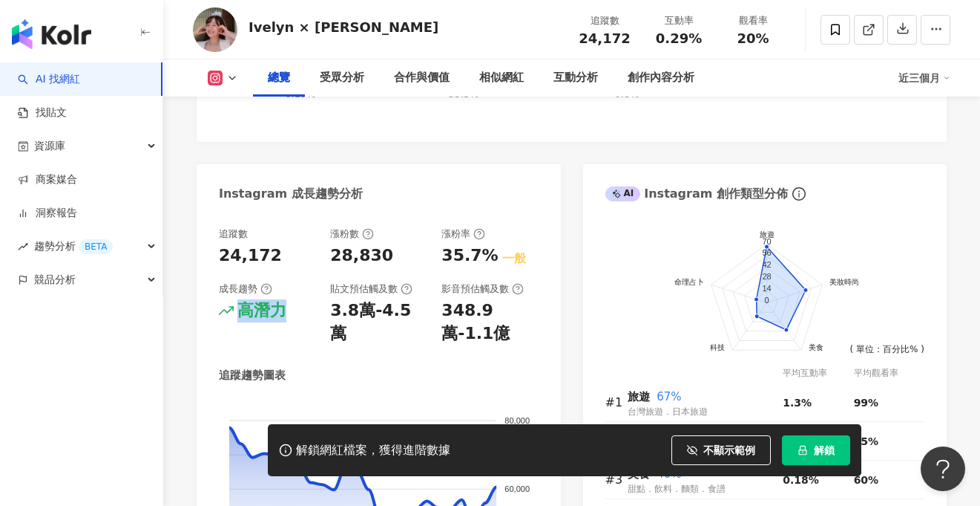  I want to click on div: Instagram 創作類型分佈, so click(696, 194).